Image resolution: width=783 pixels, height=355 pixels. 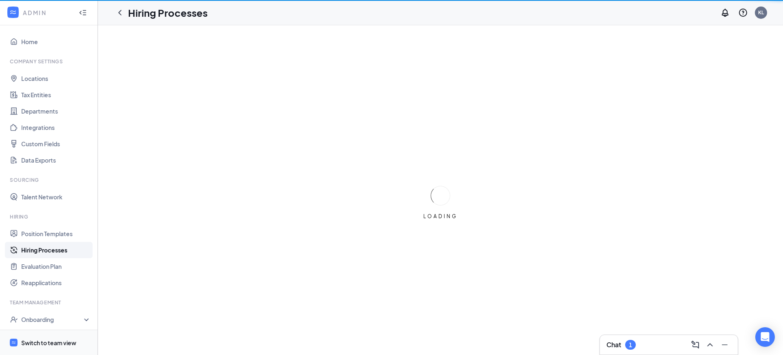 What do you see at coordinates (49, 342) in the screenshot?
I see `div: Switch to team view` at bounding box center [49, 342].